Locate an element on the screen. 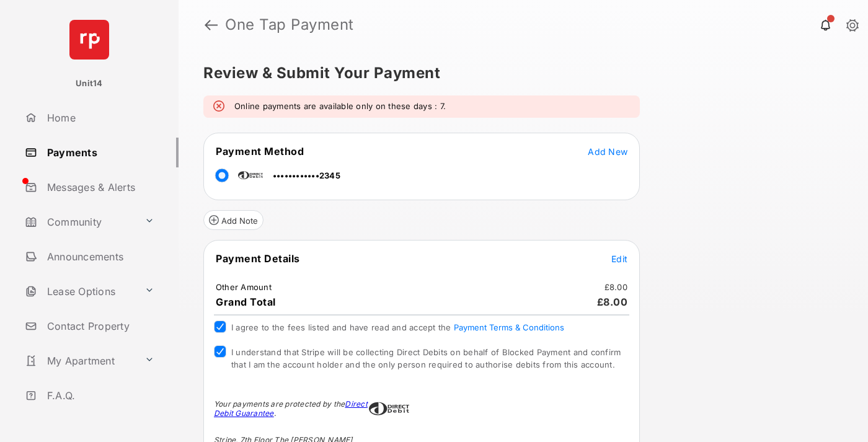 Image resolution: width=868 pixels, height=442 pixels. a: Direct Debit Guarantee is located at coordinates (290, 408).